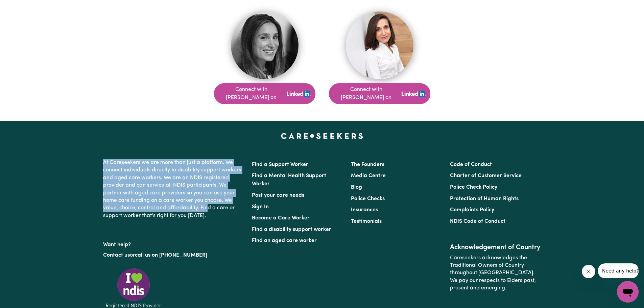  What do you see at coordinates (284, 241) in the screenshot?
I see `a: Find an aged care worker` at bounding box center [284, 241].